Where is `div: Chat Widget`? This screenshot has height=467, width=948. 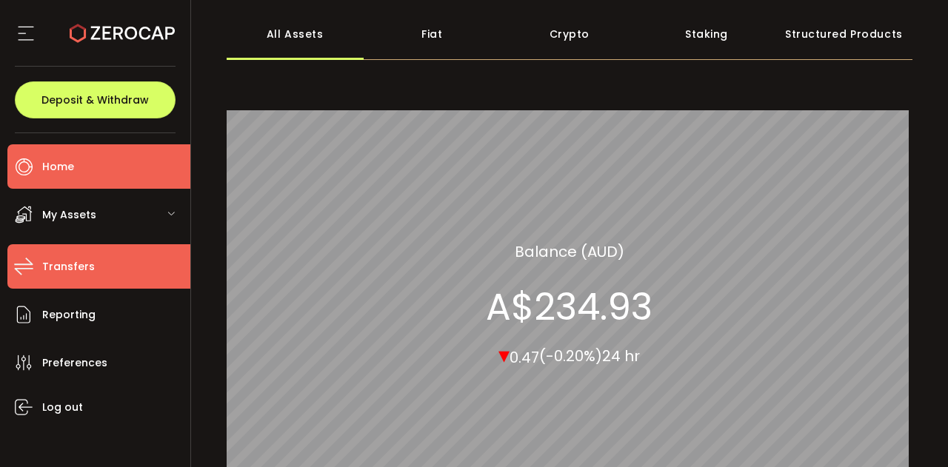 div: Chat Widget is located at coordinates (911, 432).